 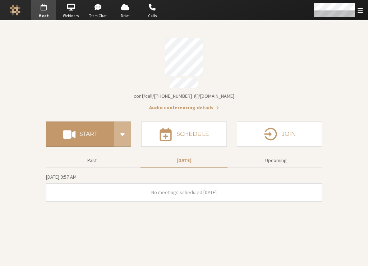 What do you see at coordinates (276, 160) in the screenshot?
I see `button: Upcoming` at bounding box center [276, 160].